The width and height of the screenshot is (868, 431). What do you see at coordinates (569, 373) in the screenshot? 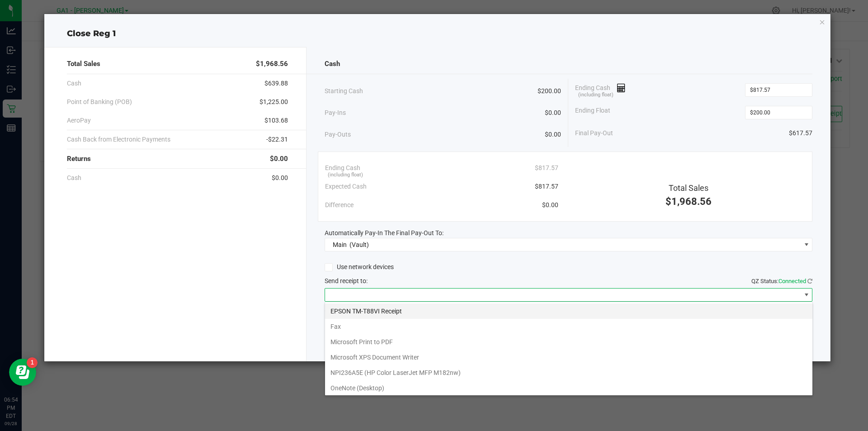
I see `li: NPI236A5E (HP Color LaserJet MFP M182nw)` at bounding box center [569, 373].